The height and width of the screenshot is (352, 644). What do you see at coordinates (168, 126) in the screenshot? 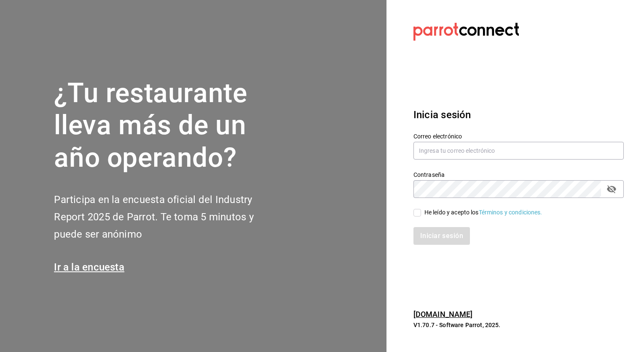
I see `h1: ¿Tu restaurante lleva más de un año operando?` at bounding box center [168, 126].